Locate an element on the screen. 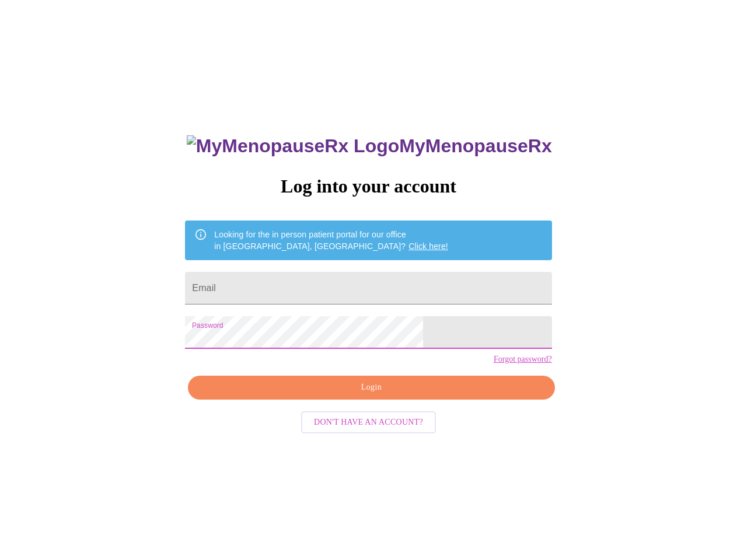 The width and height of the screenshot is (737, 560). span: Don't have an account? is located at coordinates (368, 423).